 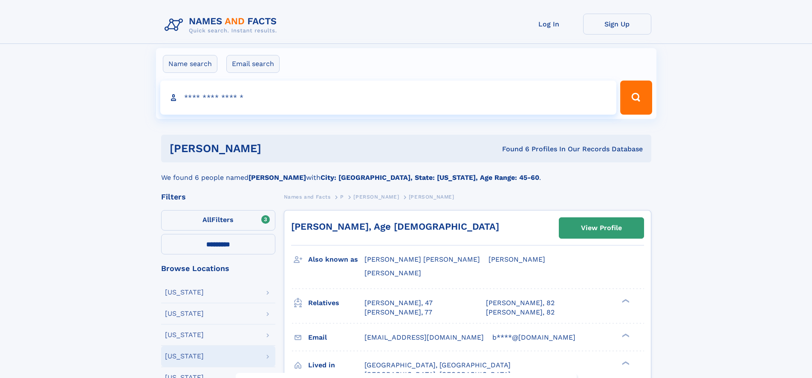 I want to click on button: Search Button, so click(x=636, y=98).